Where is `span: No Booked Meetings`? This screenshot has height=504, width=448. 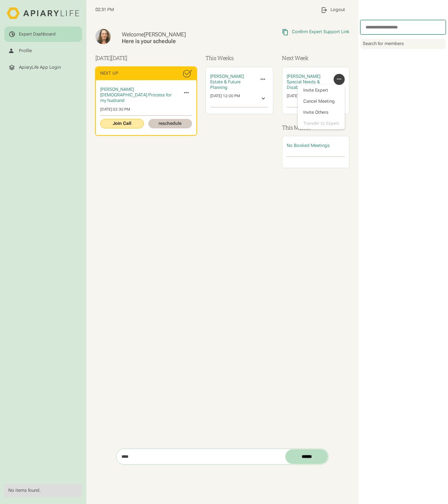
span: No Booked Meetings is located at coordinates (308, 146).